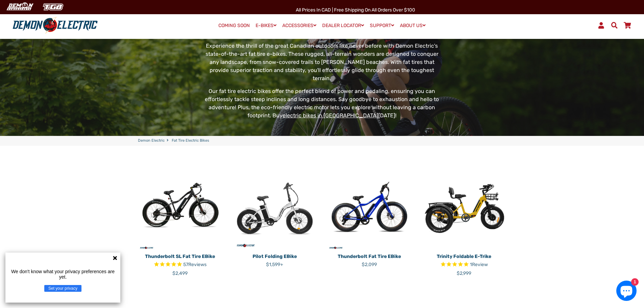  I want to click on a: Pilot Folding eBike $1,599+, so click(275, 260).